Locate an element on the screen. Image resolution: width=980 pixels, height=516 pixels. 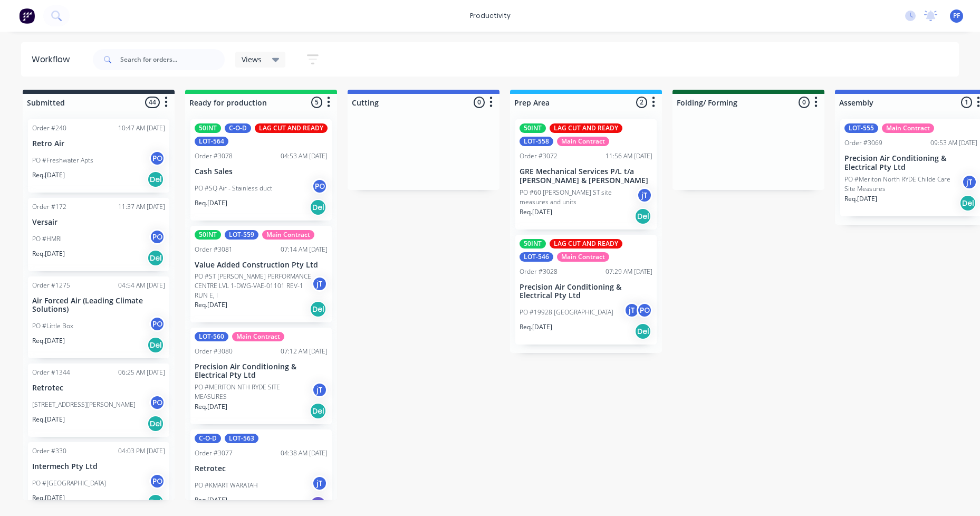
p: PO #MERITON NTH RYDE SITE MEASURES is located at coordinates (253, 392).